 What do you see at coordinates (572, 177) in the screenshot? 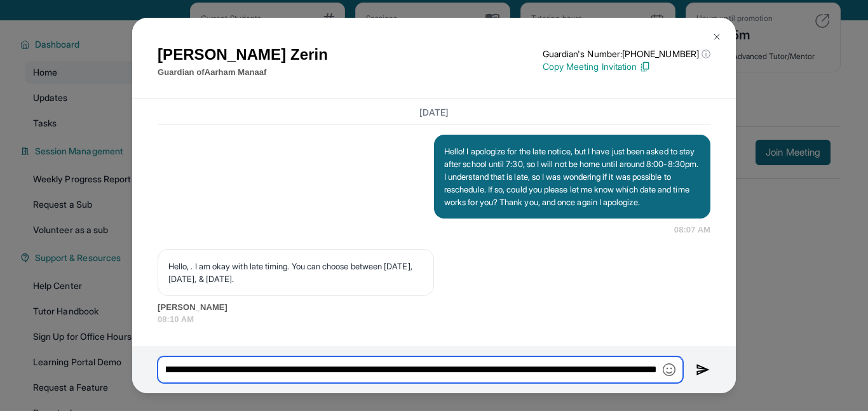
I see `p: Hello! I apologize for the late notice, but I have just been asked to stay after school until 7:3...` at bounding box center [572, 177].